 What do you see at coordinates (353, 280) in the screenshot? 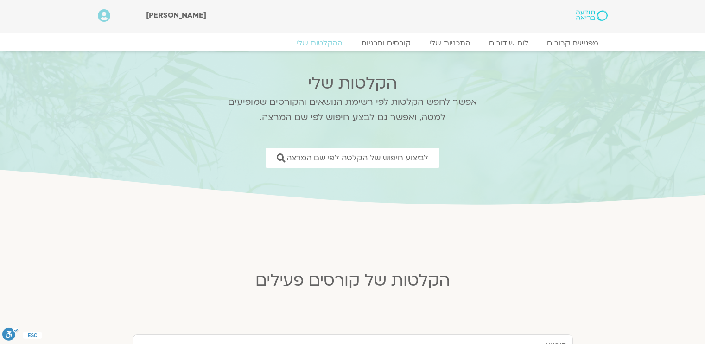
I see `h2: הקלטות של קורסים פעילים` at bounding box center [353, 280].